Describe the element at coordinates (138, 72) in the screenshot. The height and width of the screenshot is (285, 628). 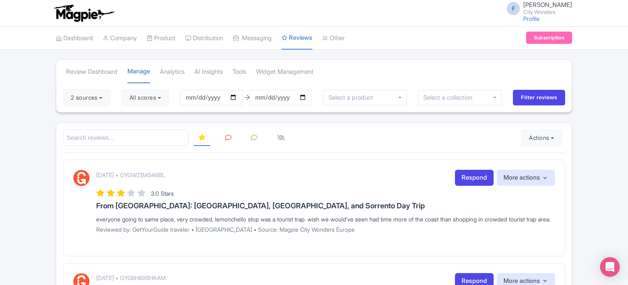
I see `a: Manage` at that location.